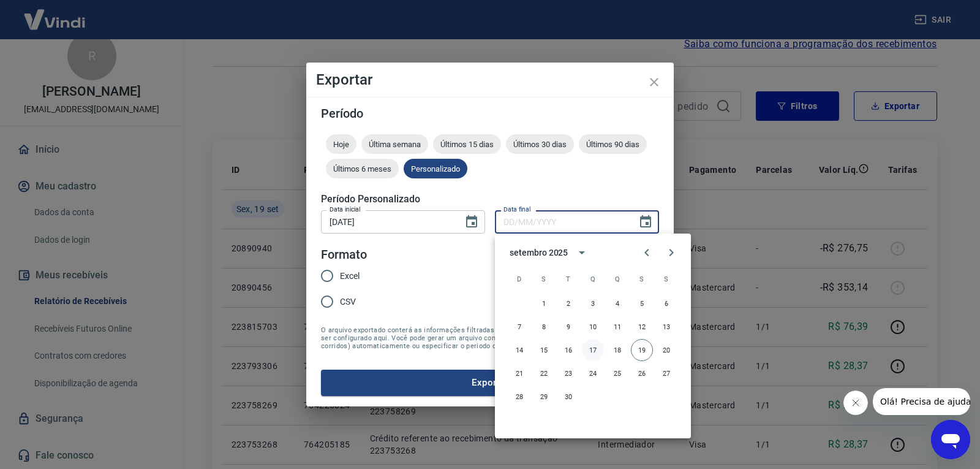 The height and width of the screenshot is (469, 980). What do you see at coordinates (362, 169) in the screenshot?
I see `span: Últimos 6 meses` at bounding box center [362, 169].